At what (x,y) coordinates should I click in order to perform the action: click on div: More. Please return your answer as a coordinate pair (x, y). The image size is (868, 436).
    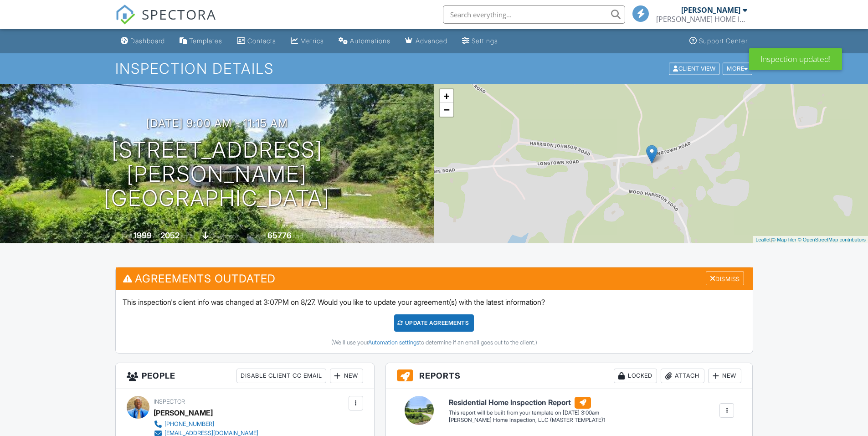
    Looking at the image, I should click on (737, 68).